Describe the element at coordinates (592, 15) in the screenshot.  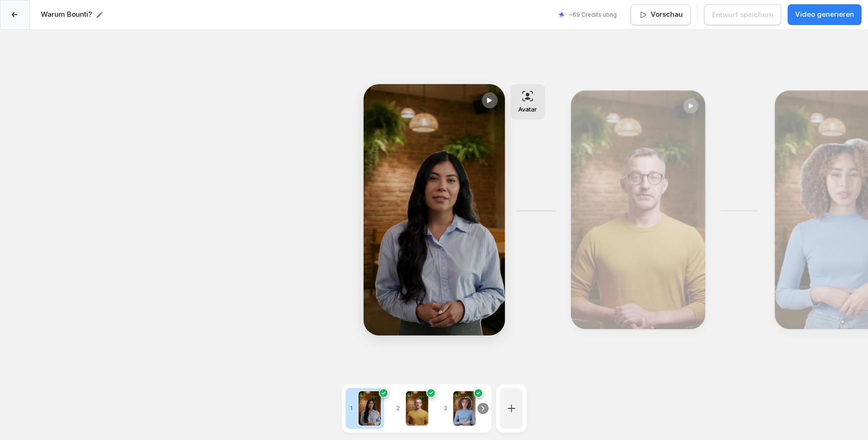
I see `p: ~69 Credits übrig` at that location.